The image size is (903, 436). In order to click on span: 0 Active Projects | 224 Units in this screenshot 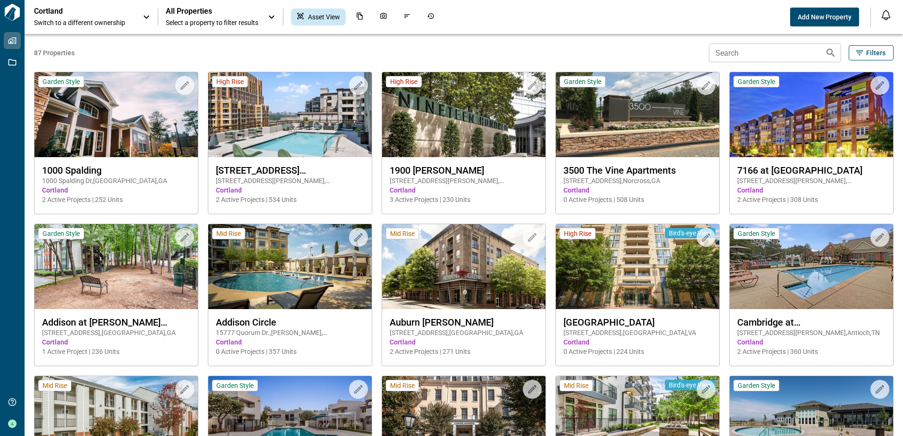, I will do `click(637, 352)`.